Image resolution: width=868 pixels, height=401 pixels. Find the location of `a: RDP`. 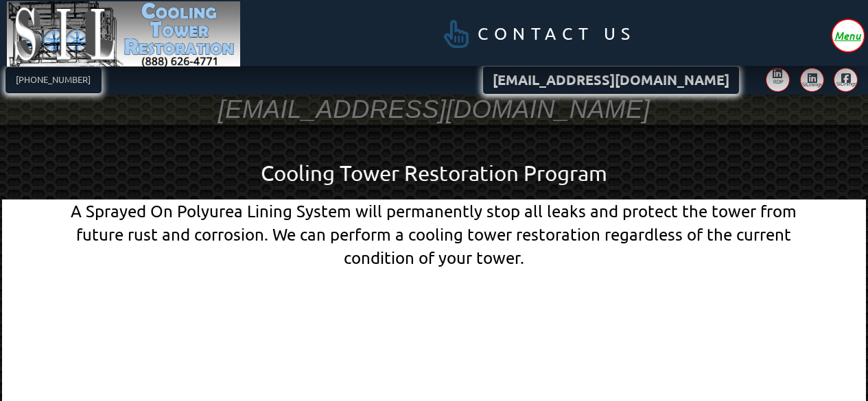

a: RDP is located at coordinates (778, 80).